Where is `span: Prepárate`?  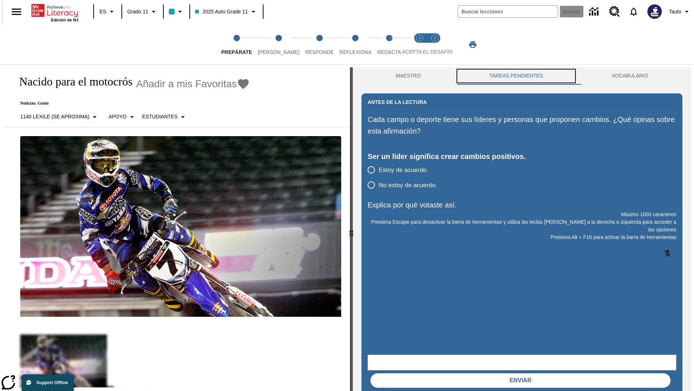
span: Prepárate is located at coordinates (237, 52).